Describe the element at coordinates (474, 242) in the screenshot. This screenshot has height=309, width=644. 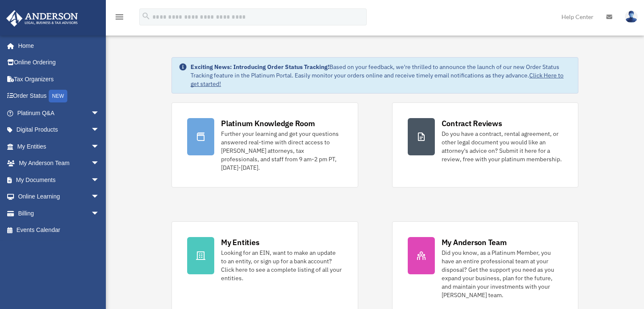
I see `div: My Anderson Team` at that location.